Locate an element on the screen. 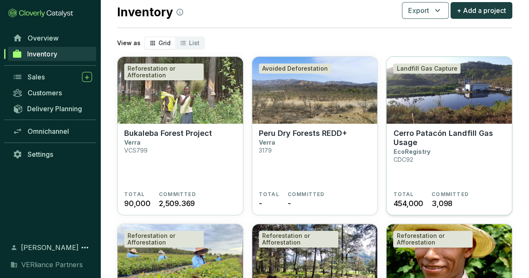  p: View as is located at coordinates (129, 43).